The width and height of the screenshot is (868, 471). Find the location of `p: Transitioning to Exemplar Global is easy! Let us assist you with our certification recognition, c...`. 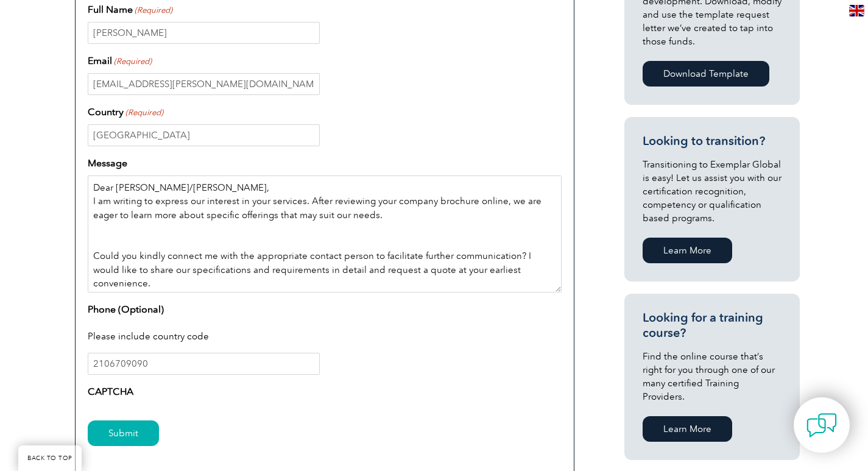

p: Transitioning to Exemplar Global is easy! Let us assist you with our certification recognition, c... is located at coordinates (712, 192).